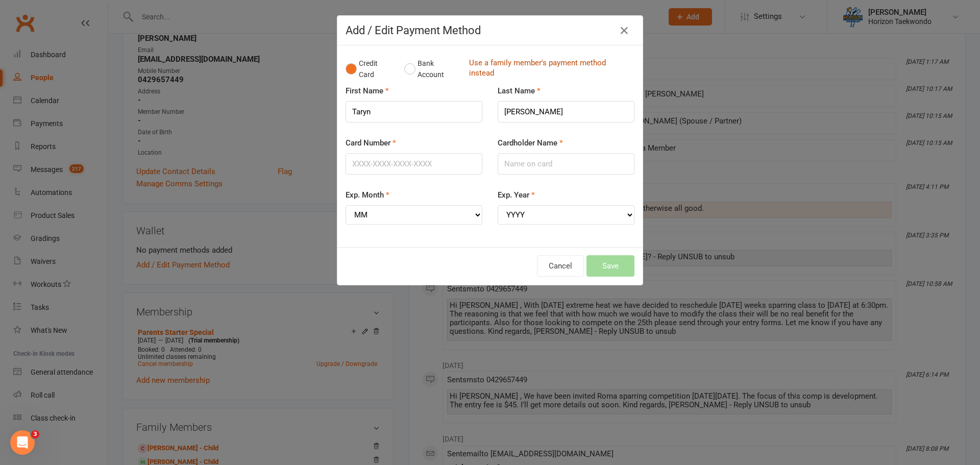 The image size is (980, 465). What do you see at coordinates (414, 164) in the screenshot?
I see `input: XXXX-XXXX-XXXX-XXXX` at bounding box center [414, 164].